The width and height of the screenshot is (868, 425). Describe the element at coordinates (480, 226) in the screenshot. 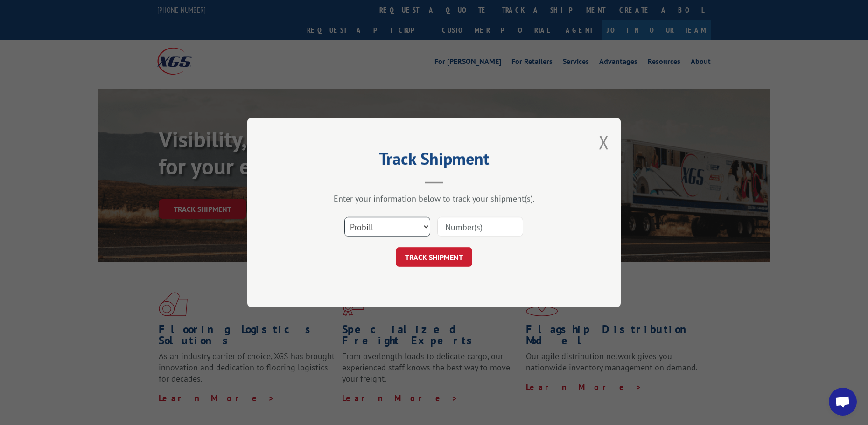

I see `input: Number(s)` at that location.